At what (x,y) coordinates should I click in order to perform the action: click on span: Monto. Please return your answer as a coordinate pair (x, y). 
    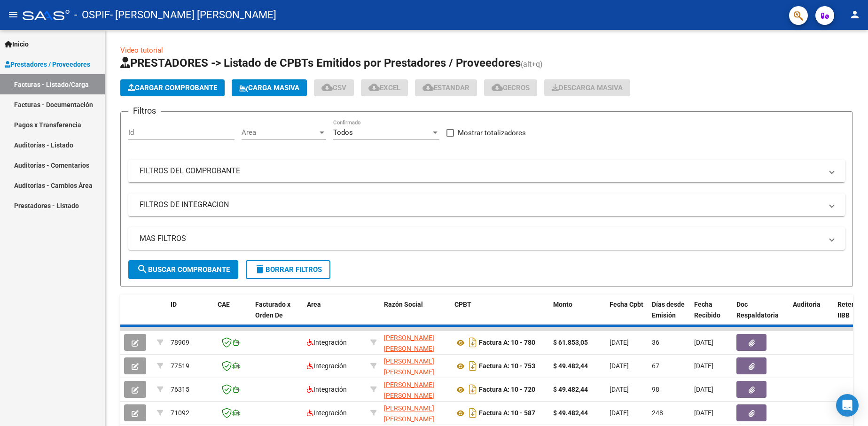
    Looking at the image, I should click on (562, 305).